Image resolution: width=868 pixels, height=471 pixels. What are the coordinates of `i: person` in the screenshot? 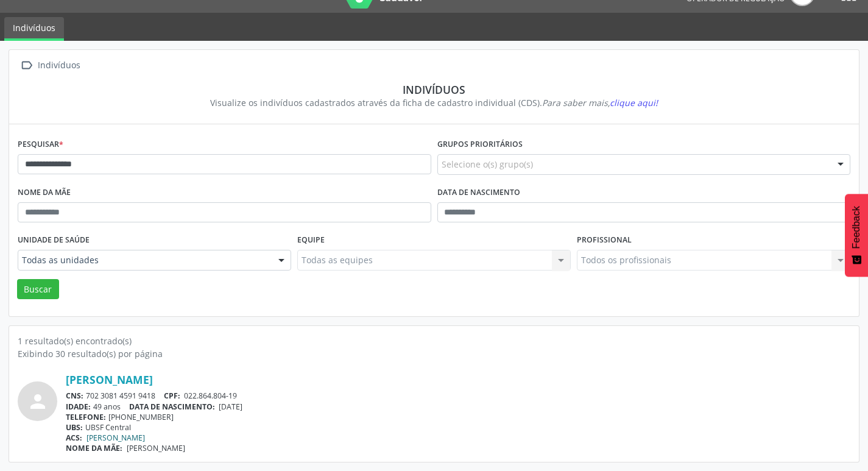 It's located at (38, 402).